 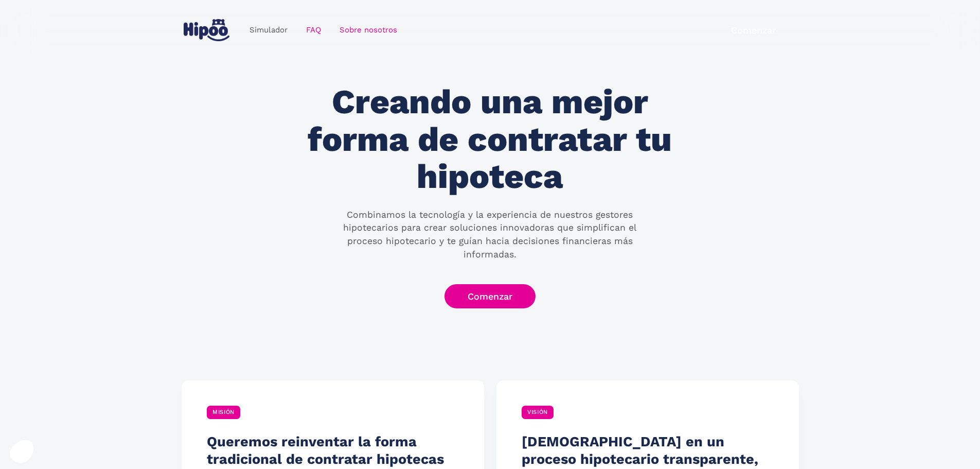 I want to click on p: Combinamos la tecnología y la experiencia de nuestros gestores hipotecarios para crear soluciones..., so click(x=490, y=234).